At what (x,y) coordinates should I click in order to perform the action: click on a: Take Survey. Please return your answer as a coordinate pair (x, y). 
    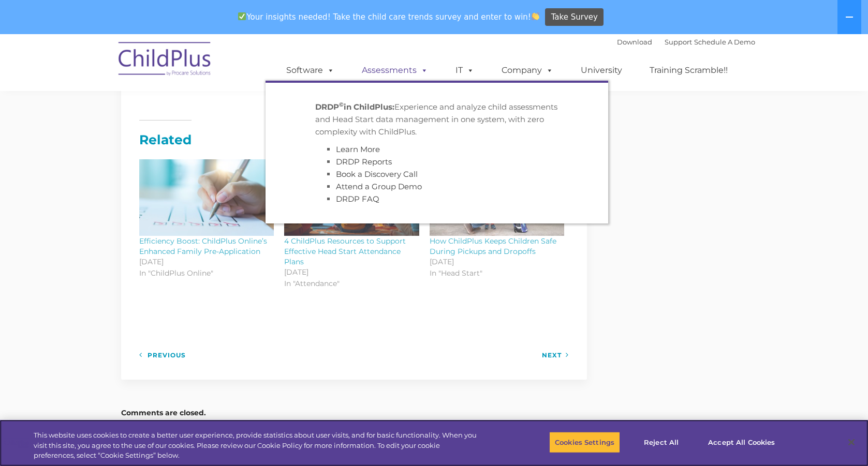
    Looking at the image, I should click on (574, 17).